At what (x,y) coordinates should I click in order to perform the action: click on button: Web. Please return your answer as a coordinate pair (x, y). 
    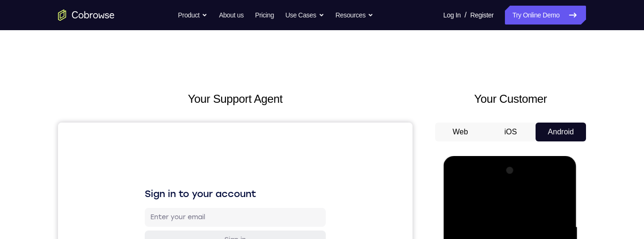
    Looking at the image, I should click on (460, 132).